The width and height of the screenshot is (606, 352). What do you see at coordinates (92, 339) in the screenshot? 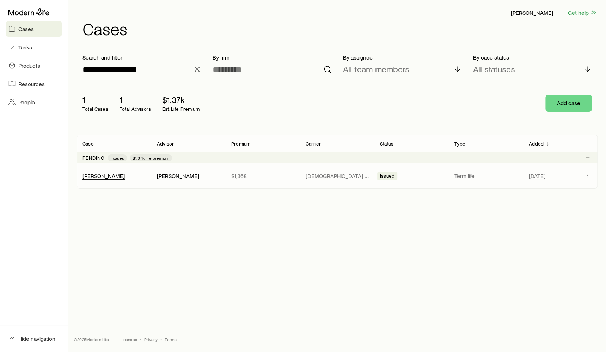
I see `p: © 2025 Modern Life` at bounding box center [92, 339].